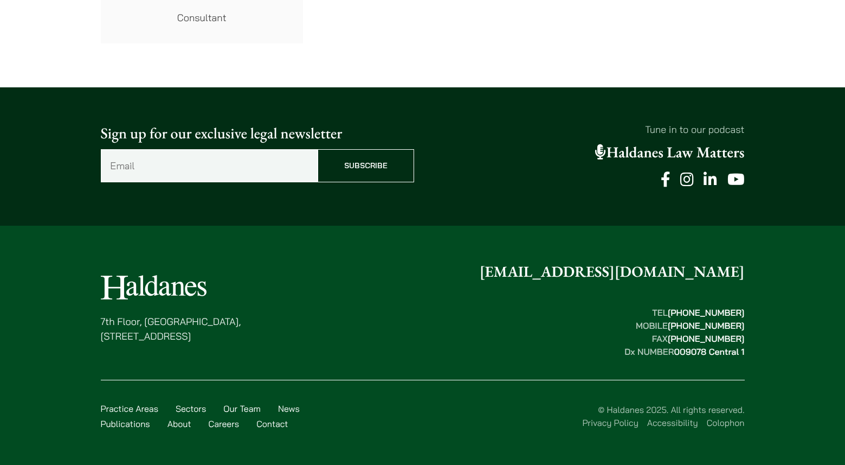 The image size is (845, 465). Describe the element at coordinates (588, 129) in the screenshot. I see `p: Tune in to our podcast` at that location.